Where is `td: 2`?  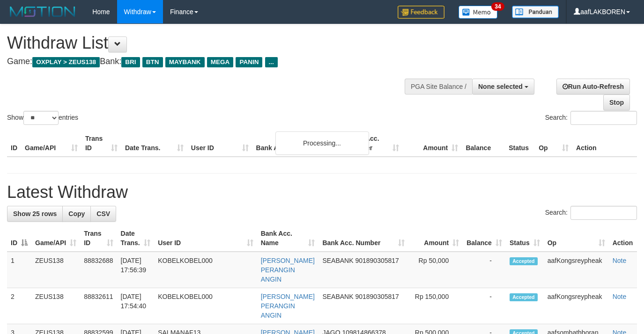
td: 2 is located at coordinates (19, 306).